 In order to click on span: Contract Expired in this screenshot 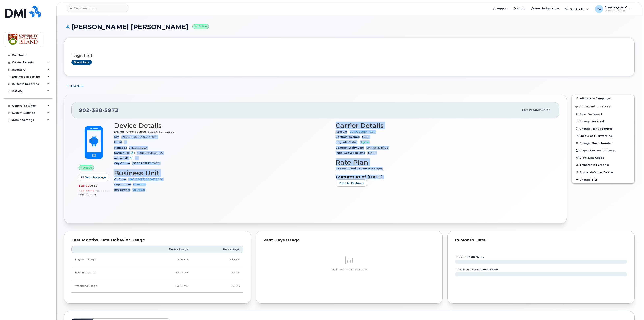, I will do `click(377, 148)`.